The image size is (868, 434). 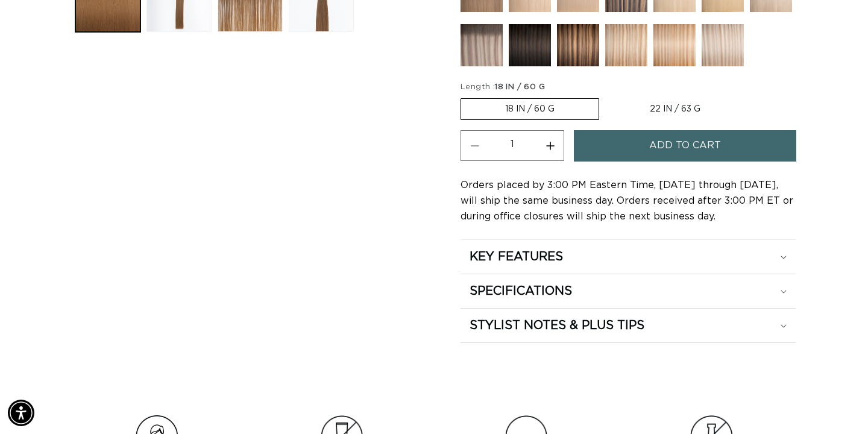 I want to click on h2: KEY FEATURES, so click(x=516, y=257).